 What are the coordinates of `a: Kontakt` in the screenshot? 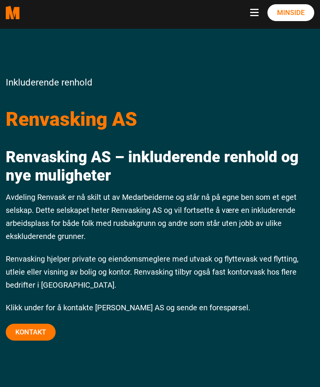 It's located at (31, 332).